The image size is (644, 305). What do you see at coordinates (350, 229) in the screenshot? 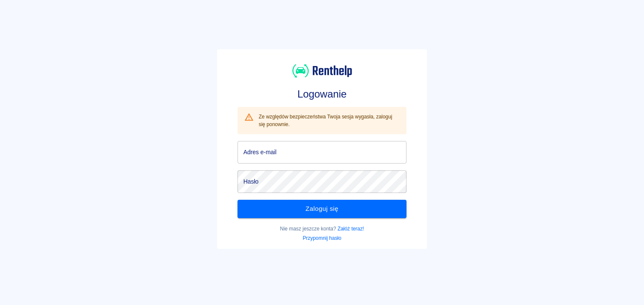
I see `a: Załóż teraz!` at bounding box center [350, 229].